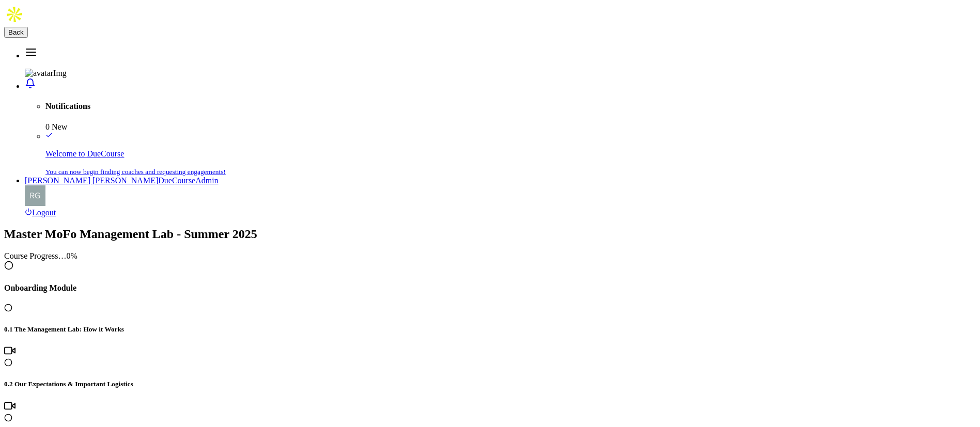 The image size is (980, 427). Describe the element at coordinates (84, 154) in the screenshot. I see `span: Welcome to DueCourse` at that location.